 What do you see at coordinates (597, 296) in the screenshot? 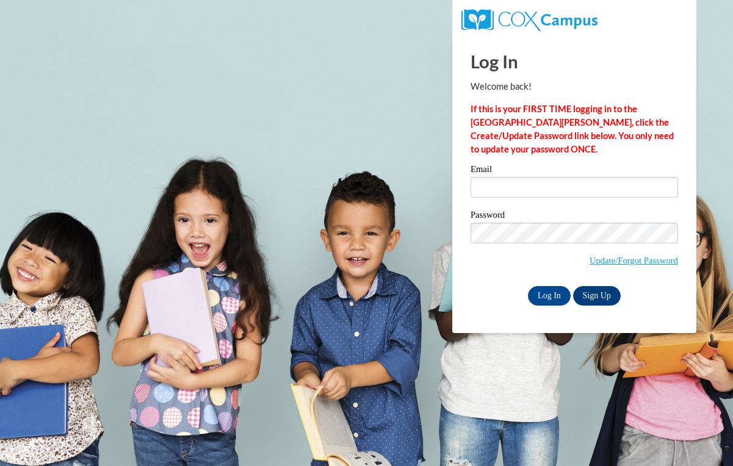
I see `a: Sign Up` at bounding box center [597, 296].